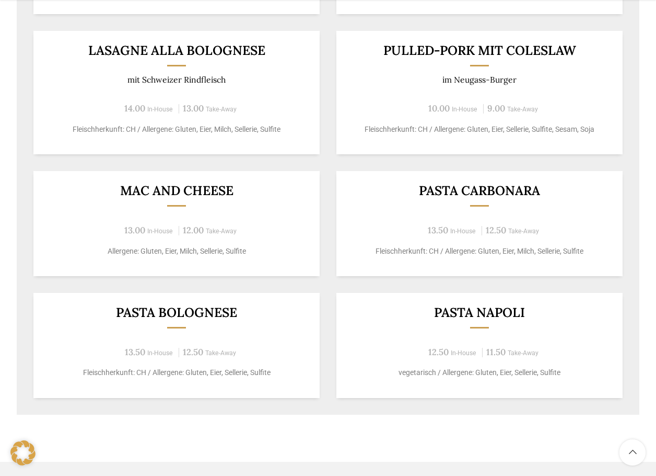 The height and width of the screenshot is (476, 656). I want to click on h3: Pasta Napoli, so click(480, 312).